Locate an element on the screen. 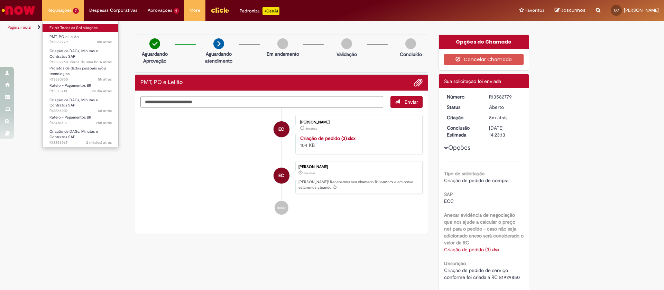 The height and width of the screenshot is (290, 664). button: Adicionar anexos is located at coordinates (418, 83).